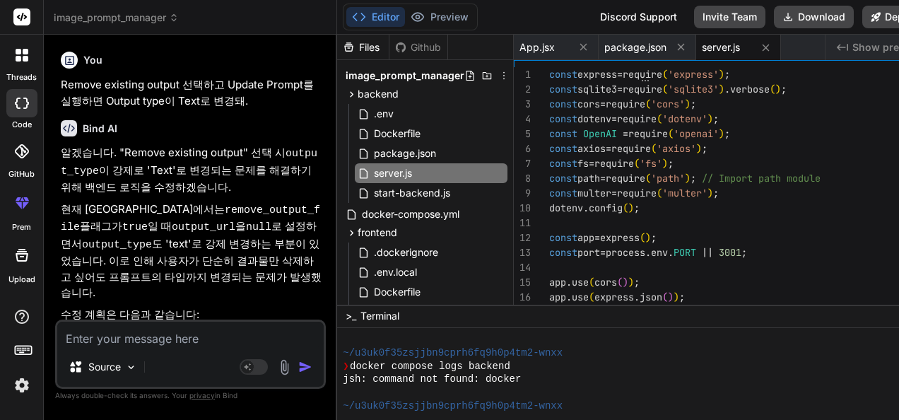 Image resolution: width=899 pixels, height=420 pixels. Describe the element at coordinates (440, 17) in the screenshot. I see `button: Preview` at that location.